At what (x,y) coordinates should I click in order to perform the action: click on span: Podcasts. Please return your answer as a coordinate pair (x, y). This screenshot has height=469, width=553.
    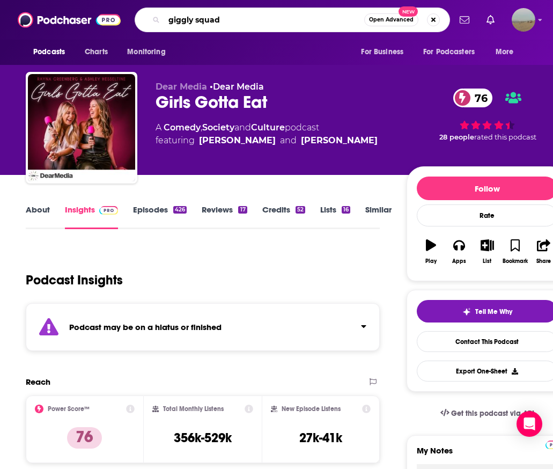
    Looking at the image, I should click on (49, 52).